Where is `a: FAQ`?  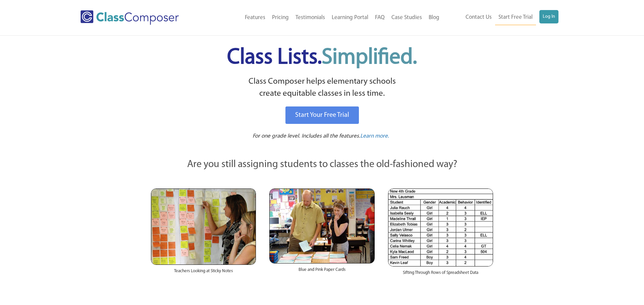 a: FAQ is located at coordinates (380, 18).